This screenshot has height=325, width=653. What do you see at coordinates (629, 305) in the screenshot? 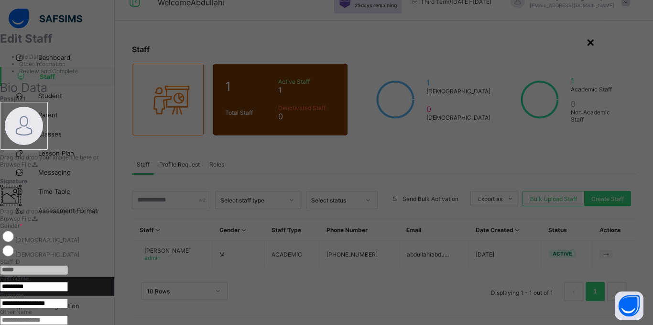
I see `button: Open asap` at bounding box center [629, 305].